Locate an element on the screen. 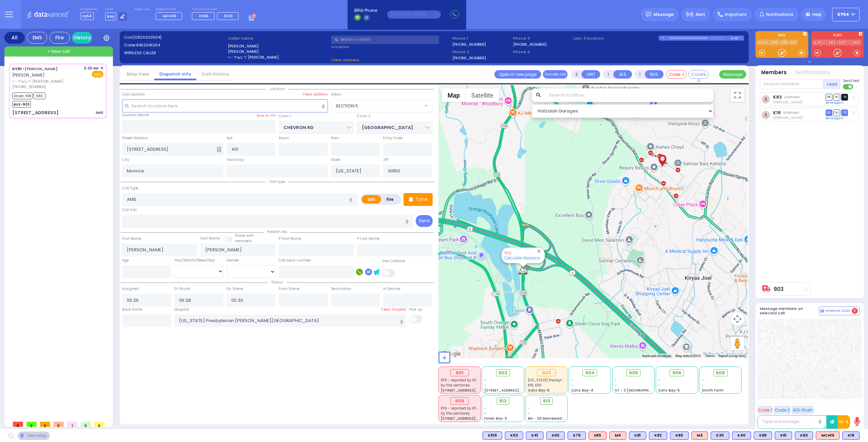 The image size is (868, 442). label: Call Location is located at coordinates (133, 95).